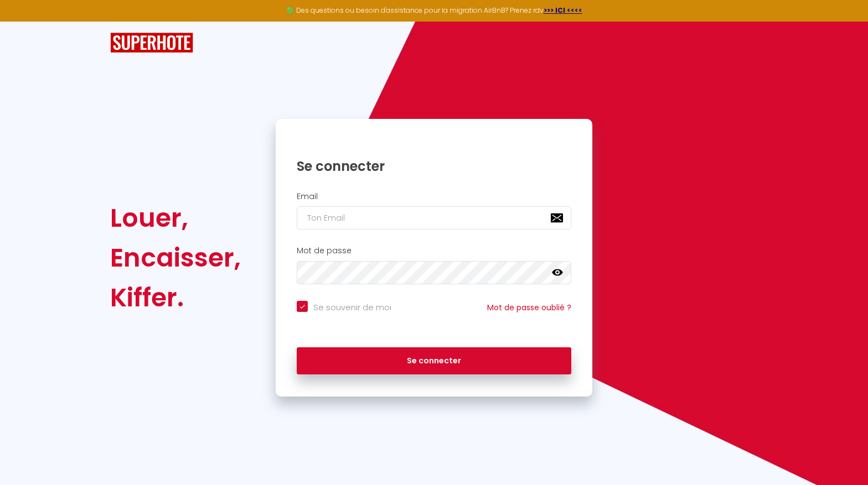 This screenshot has width=868, height=485. I want to click on strong: >>> ICI <<<<, so click(563, 10).